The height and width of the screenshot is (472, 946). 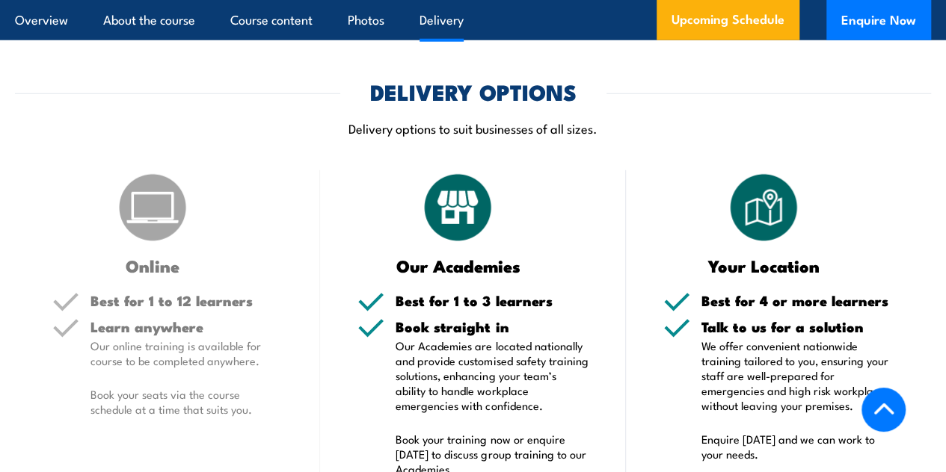 I want to click on h3: Online, so click(x=152, y=265).